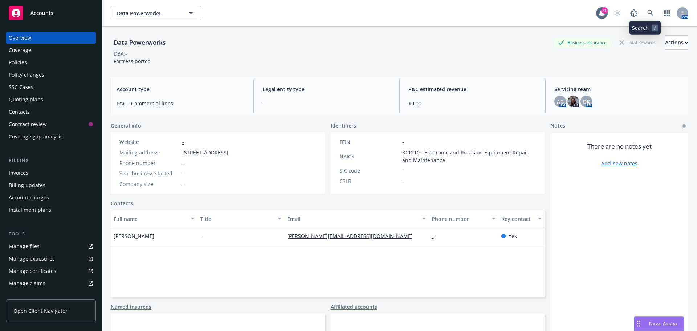  What do you see at coordinates (40, 311) in the screenshot?
I see `span: Open Client Navigator` at bounding box center [40, 311].